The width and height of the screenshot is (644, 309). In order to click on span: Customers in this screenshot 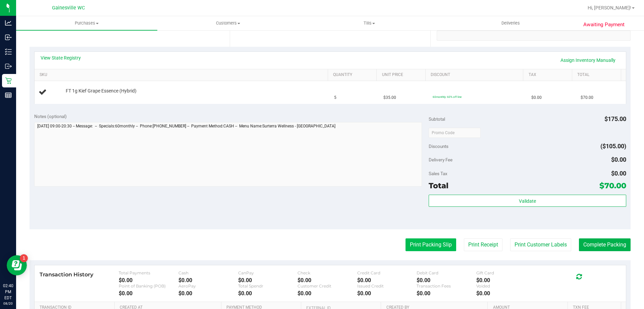, I will do `click(228, 23)`.